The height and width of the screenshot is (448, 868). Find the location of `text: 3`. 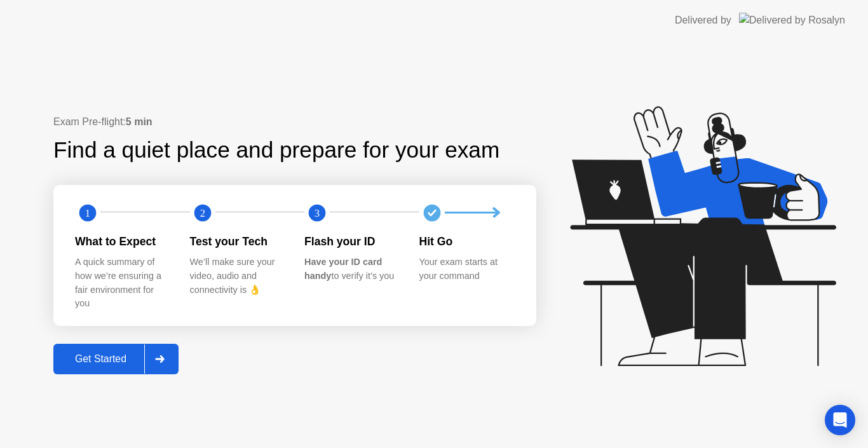

text: 3 is located at coordinates (317, 213).